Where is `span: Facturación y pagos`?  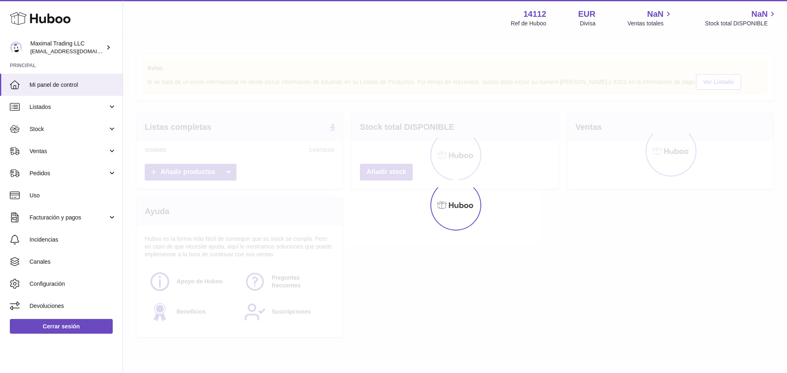 span: Facturación y pagos is located at coordinates (68, 218).